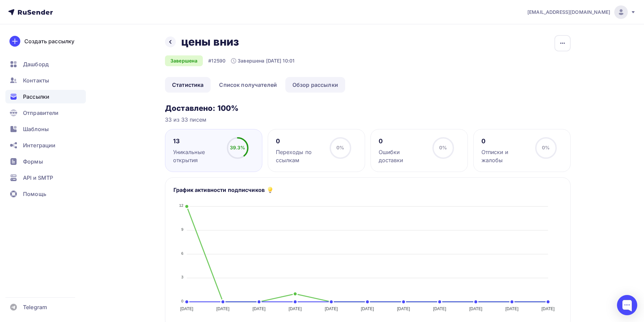  Describe the element at coordinates (182, 301) in the screenshot. I see `tspan: 0` at that location.